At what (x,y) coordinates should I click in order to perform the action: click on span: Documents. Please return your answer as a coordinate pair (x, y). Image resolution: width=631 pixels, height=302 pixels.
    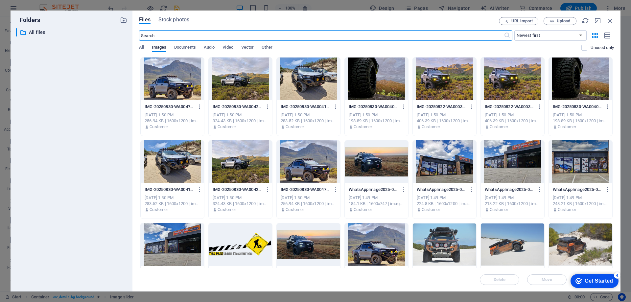
    Looking at the image, I should click on (185, 48).